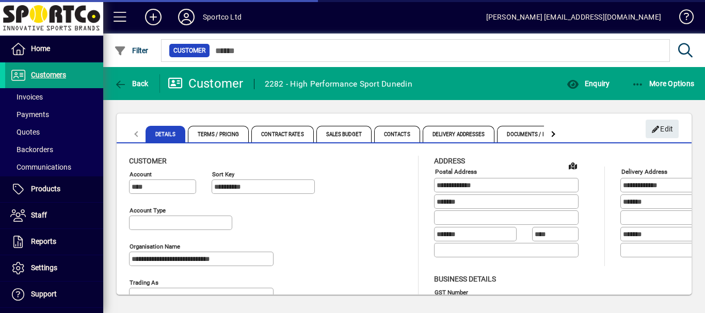  Describe the element at coordinates (25, 132) in the screenshot. I see `span: Quotes` at that location.